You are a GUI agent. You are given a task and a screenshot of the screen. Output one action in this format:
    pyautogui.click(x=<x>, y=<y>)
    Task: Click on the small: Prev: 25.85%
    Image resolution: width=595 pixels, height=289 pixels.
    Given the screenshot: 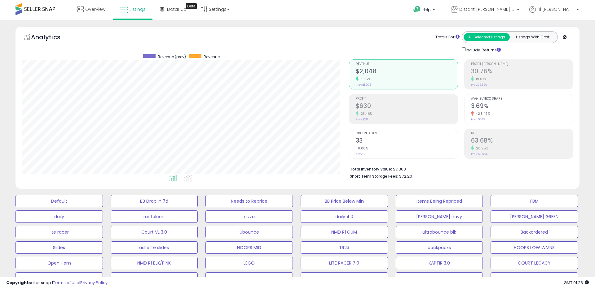 What is the action you would take?
    pyautogui.click(x=479, y=85)
    